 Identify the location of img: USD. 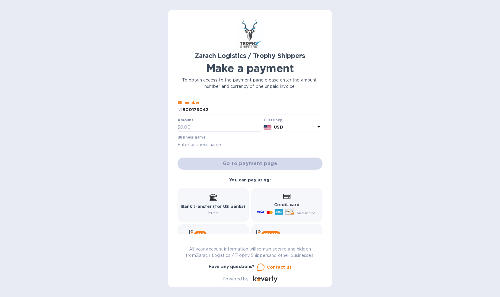
(268, 127).